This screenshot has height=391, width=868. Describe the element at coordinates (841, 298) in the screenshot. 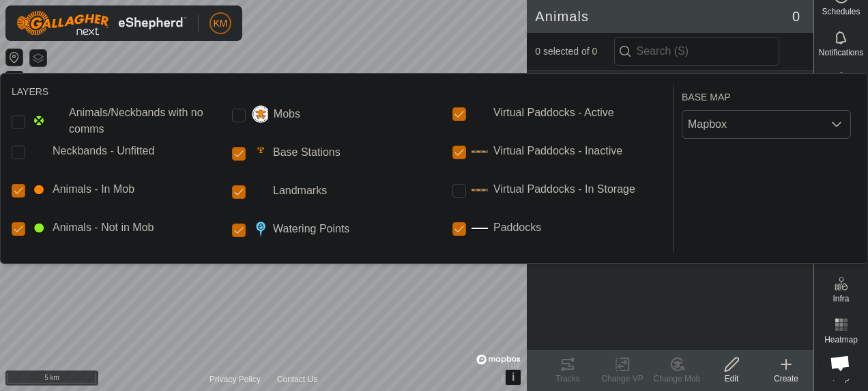

I see `span: Infra` at that location.